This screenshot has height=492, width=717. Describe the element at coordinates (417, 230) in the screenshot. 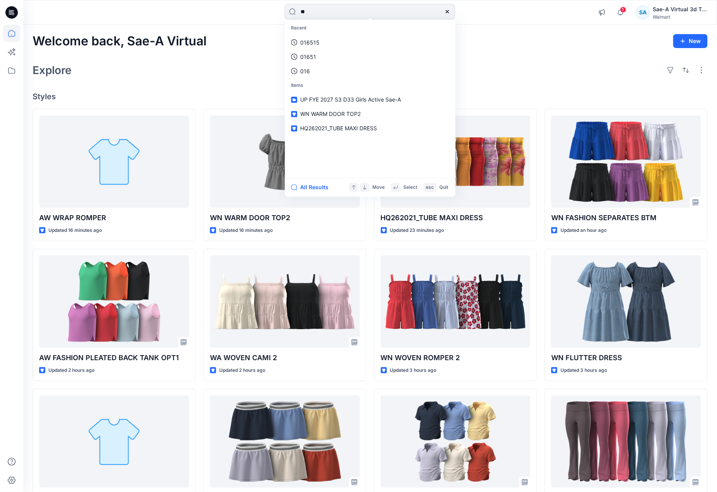

I see `p: Updated 23 minutes ago` at that location.